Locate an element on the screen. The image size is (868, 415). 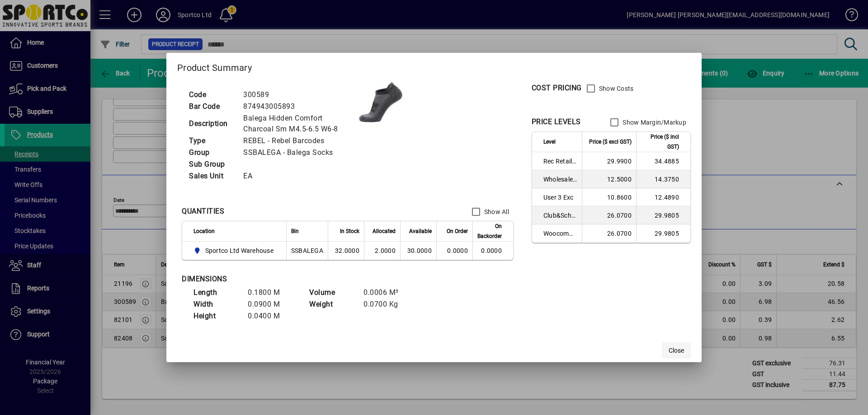
span: Level is located at coordinates (549, 142).